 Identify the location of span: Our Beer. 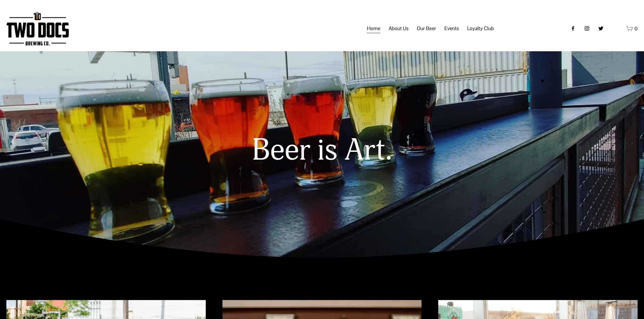
(426, 28).